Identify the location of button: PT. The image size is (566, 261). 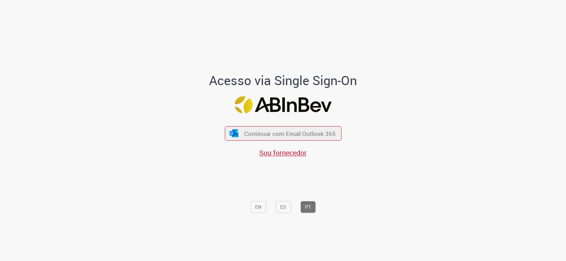
(308, 207).